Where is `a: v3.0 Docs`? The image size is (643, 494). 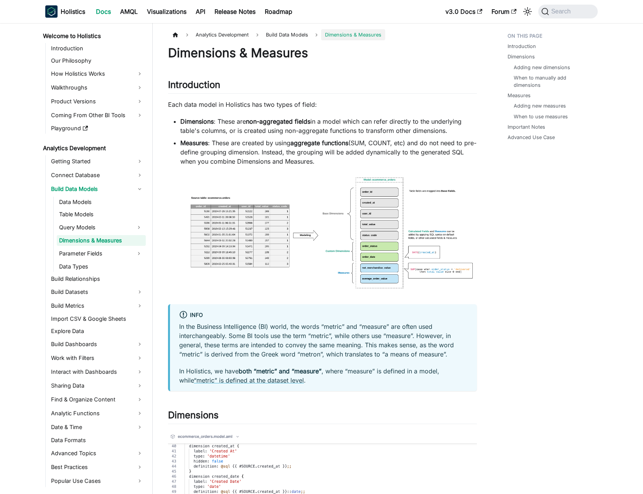
a: v3.0 Docs is located at coordinates (464, 12).